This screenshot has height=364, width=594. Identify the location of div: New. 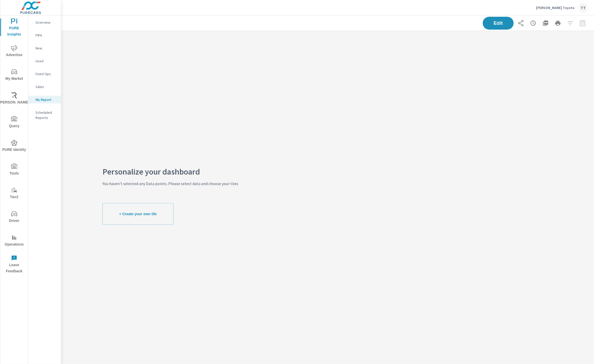
(45, 48).